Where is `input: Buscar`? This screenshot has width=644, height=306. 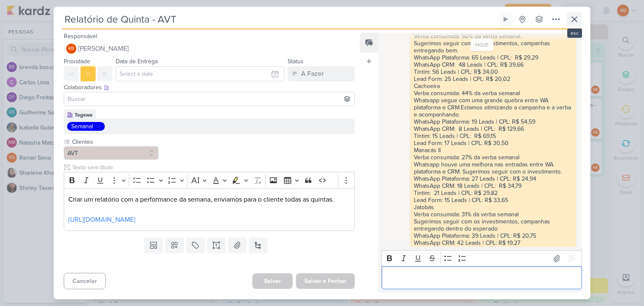 input: Buscar is located at coordinates (209, 99).